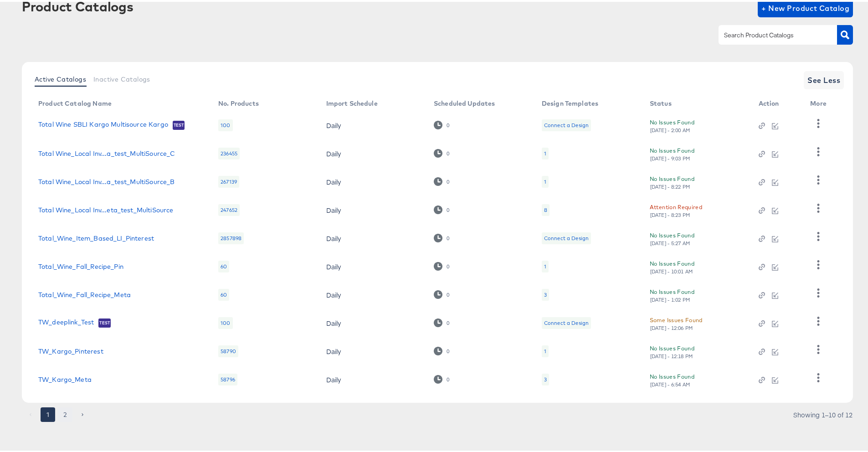 The image size is (868, 452). Describe the element at coordinates (80, 265) in the screenshot. I see `a: Total_Wine_Fall_Recipe_Pin` at that location.